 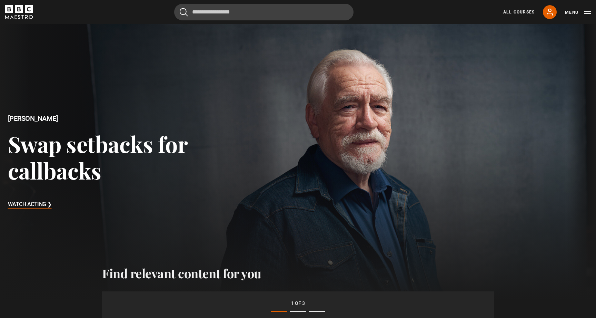 What do you see at coordinates (19, 12) in the screenshot?
I see `svg: BBC Maestro` at bounding box center [19, 12].